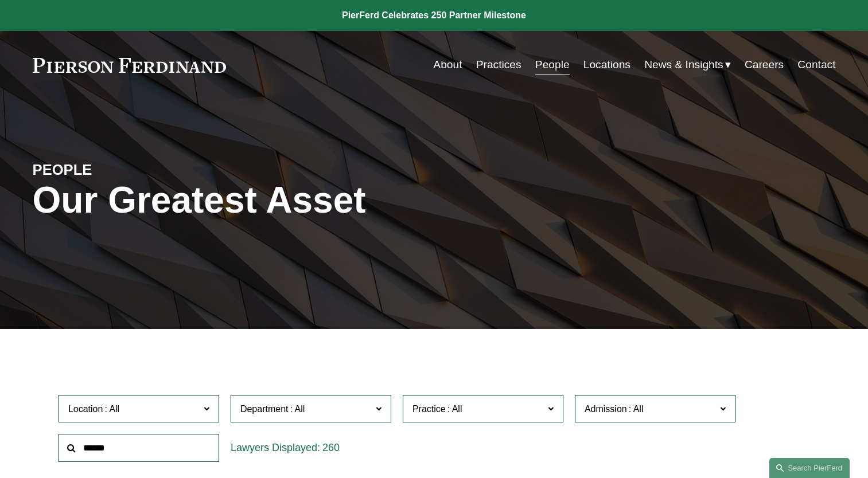 The height and width of the screenshot is (478, 868). Describe the element at coordinates (606, 409) in the screenshot. I see `span: Admission` at that location.